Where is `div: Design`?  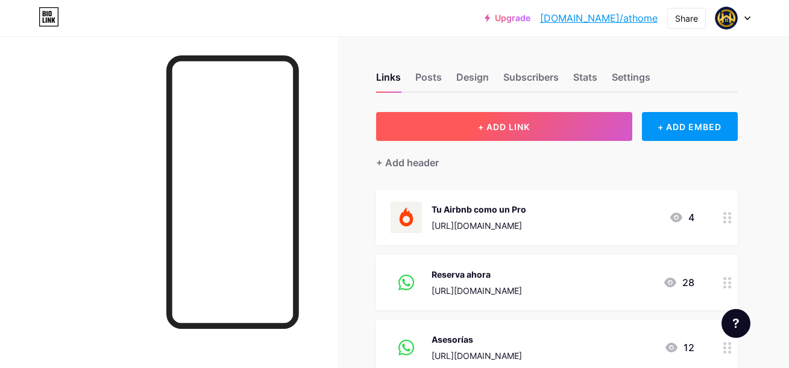
div: Design is located at coordinates (472, 81).